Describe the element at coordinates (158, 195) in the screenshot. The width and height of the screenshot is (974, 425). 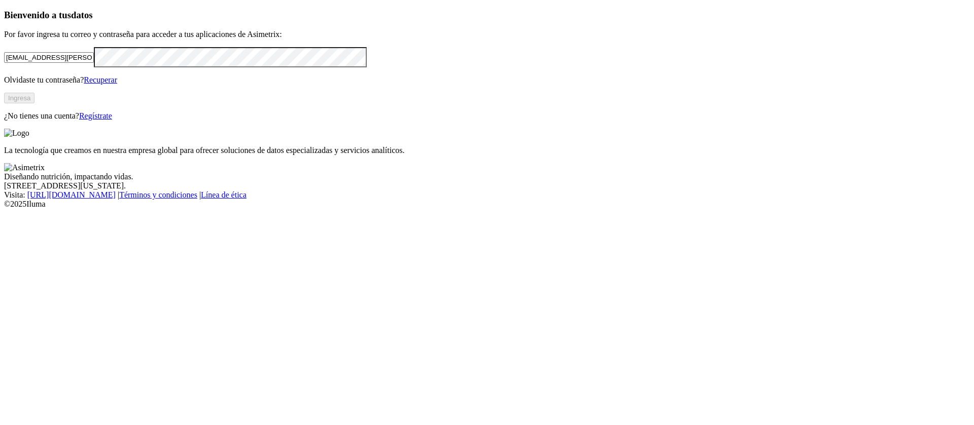
I see `a: Términos y condiciones` at that location.